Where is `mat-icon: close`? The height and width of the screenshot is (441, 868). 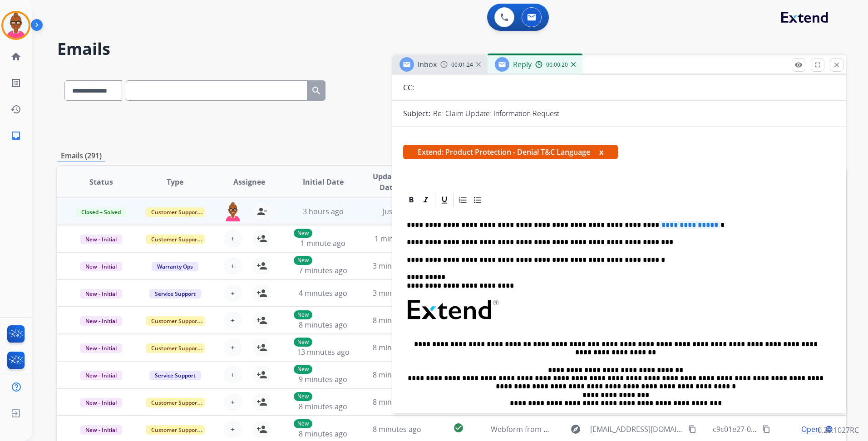 mat-icon: close is located at coordinates (836, 65).